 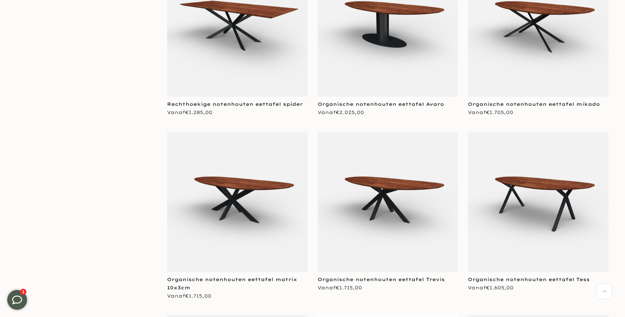 I want to click on span: €2.025,00, so click(x=350, y=112).